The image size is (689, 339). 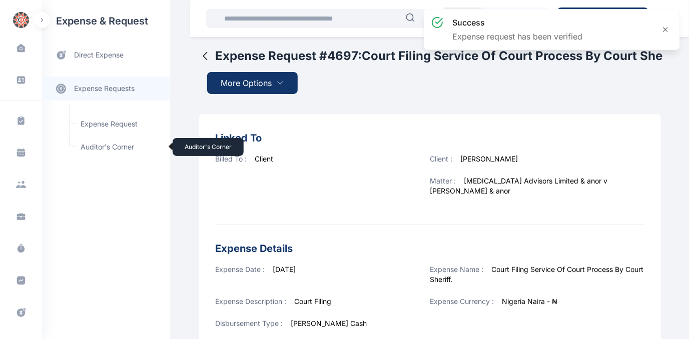 I want to click on span: Billed To :, so click(x=231, y=159).